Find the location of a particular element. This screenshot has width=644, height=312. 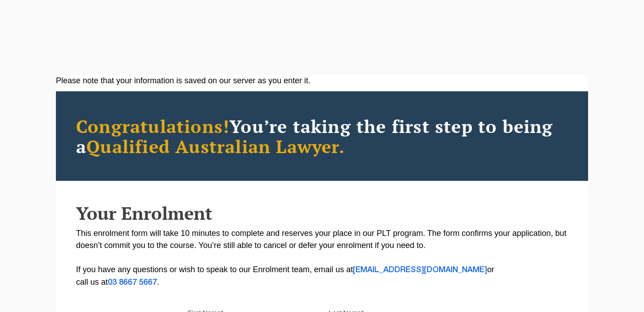

div: Please note that your information is saved on our server as you enter it. is located at coordinates (322, 81).